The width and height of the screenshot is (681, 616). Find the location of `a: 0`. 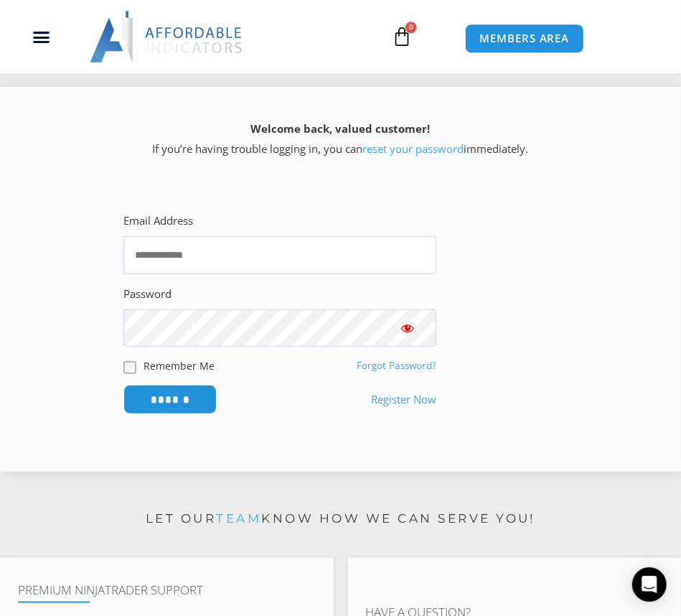

a: 0 is located at coordinates (402, 37).